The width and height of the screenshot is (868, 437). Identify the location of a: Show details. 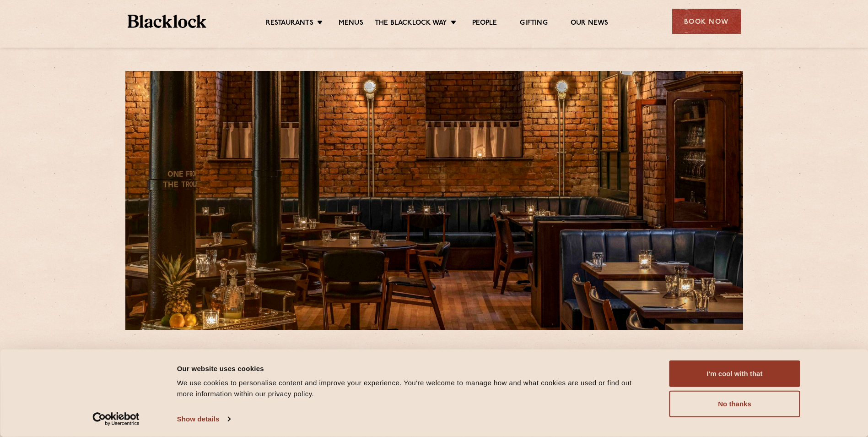
(204, 419).